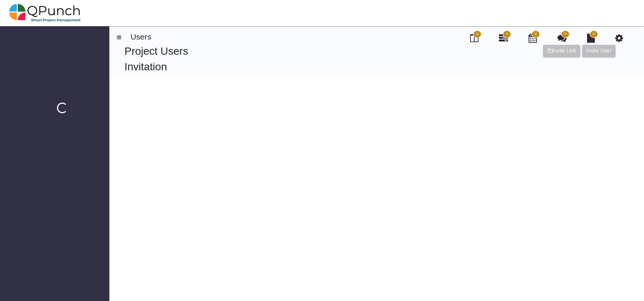 The image size is (644, 301). Describe the element at coordinates (475, 38) in the screenshot. I see `i: Board` at that location.